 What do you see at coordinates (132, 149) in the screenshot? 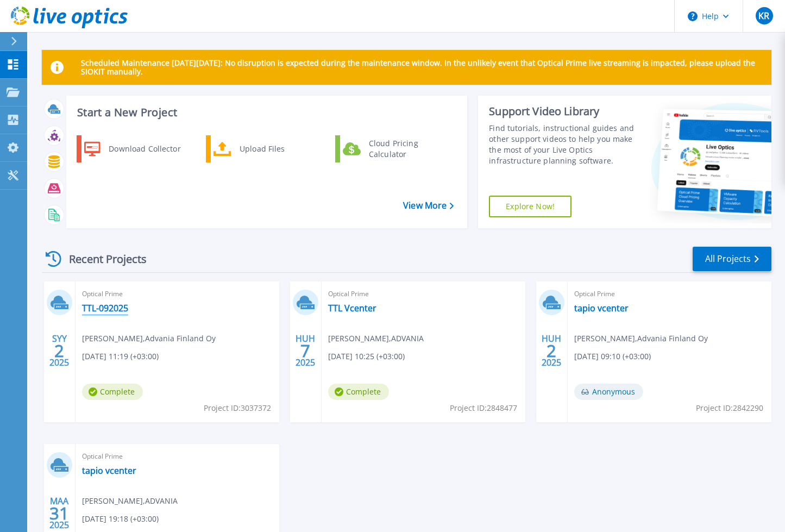
I see `a: Download Collector` at bounding box center [132, 149].